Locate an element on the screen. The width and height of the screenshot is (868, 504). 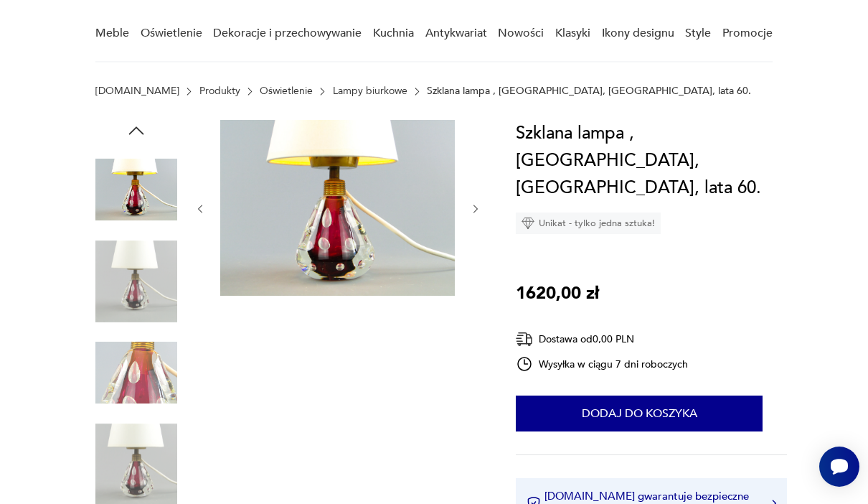
div: Dostawa od 0,00 PLN is located at coordinates (602, 338).